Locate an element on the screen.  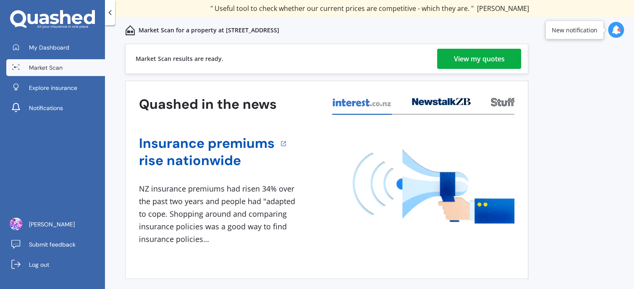
a: Explore insurance is located at coordinates (55, 88).